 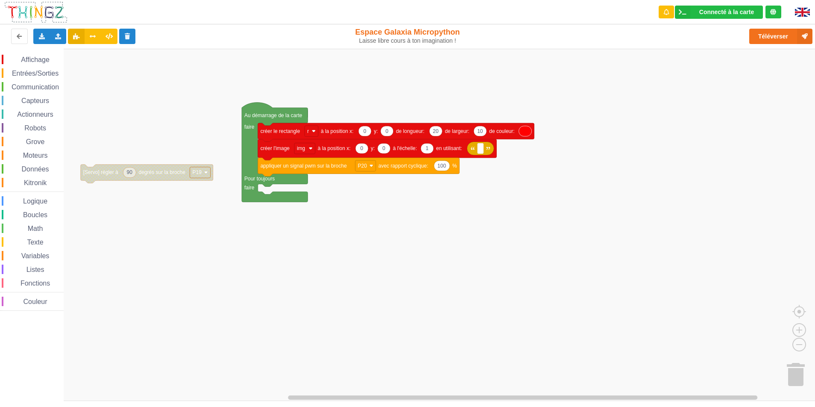 I want to click on img: gb.png, so click(x=802, y=12).